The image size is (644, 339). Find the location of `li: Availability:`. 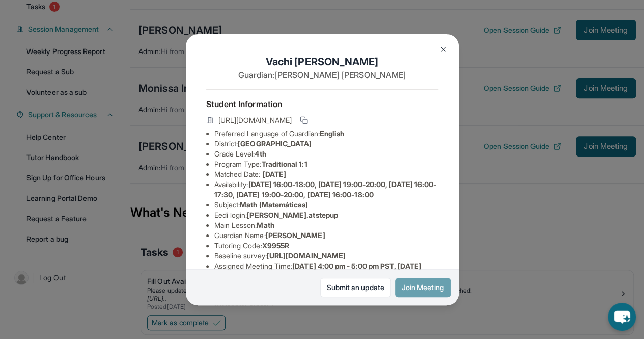

li: Availability: is located at coordinates (326, 190).